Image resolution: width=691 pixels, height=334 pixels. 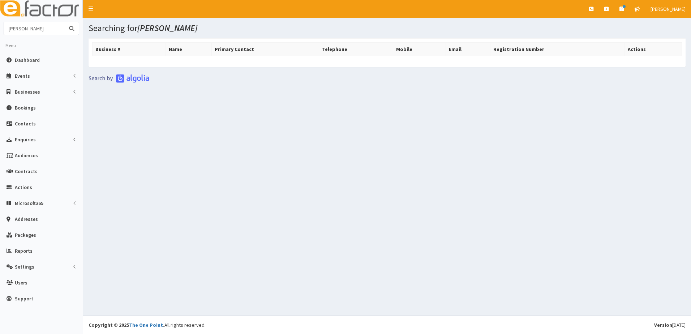 I want to click on strong: Copyright © 2025 ., so click(x=126, y=325).